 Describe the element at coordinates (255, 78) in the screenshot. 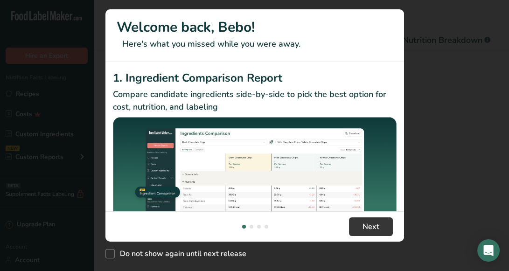

I see `h2: 1. Ingredient Comparison Report` at that location.